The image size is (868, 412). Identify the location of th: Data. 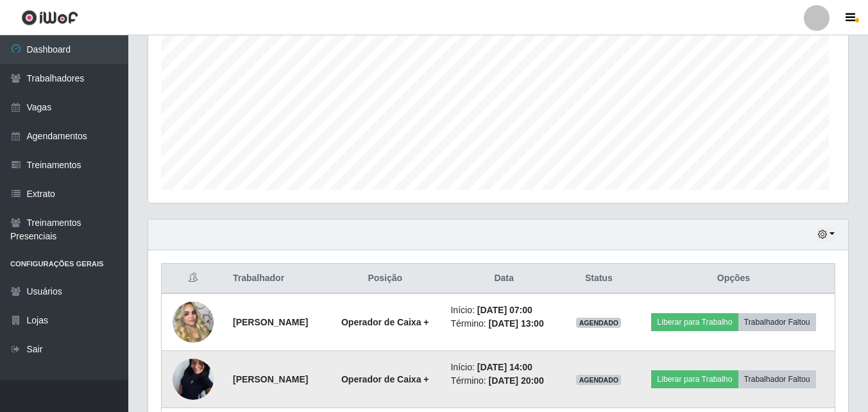
(503, 279).